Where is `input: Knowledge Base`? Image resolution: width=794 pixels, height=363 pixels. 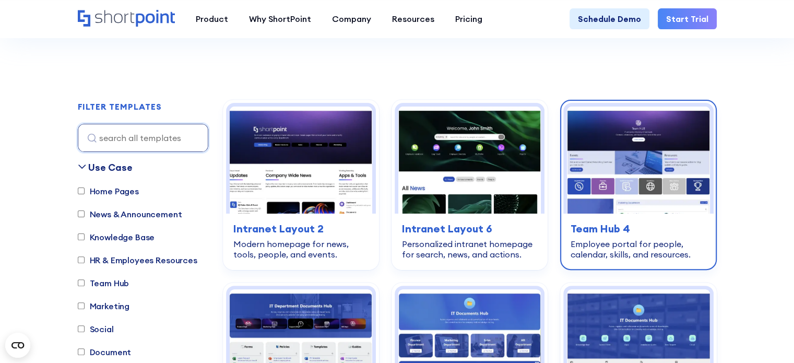 input: Knowledge Base is located at coordinates (81, 236).